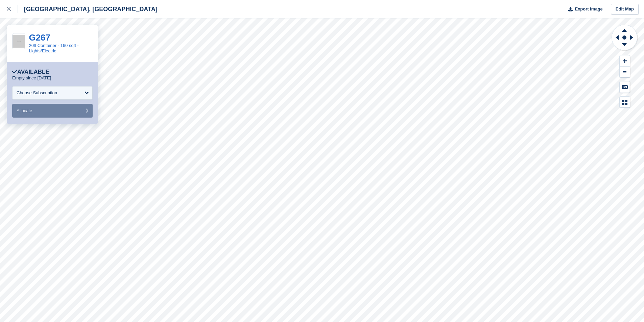  What do you see at coordinates (25, 110) in the screenshot?
I see `span: Allocate` at bounding box center [25, 110].